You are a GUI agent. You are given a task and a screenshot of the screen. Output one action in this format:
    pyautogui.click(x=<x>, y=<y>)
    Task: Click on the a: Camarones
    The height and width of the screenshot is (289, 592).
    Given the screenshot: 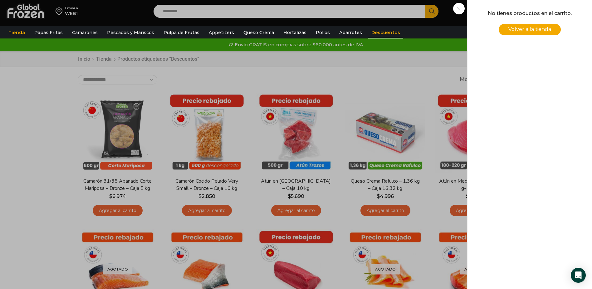 What is the action you would take?
    pyautogui.click(x=85, y=32)
    